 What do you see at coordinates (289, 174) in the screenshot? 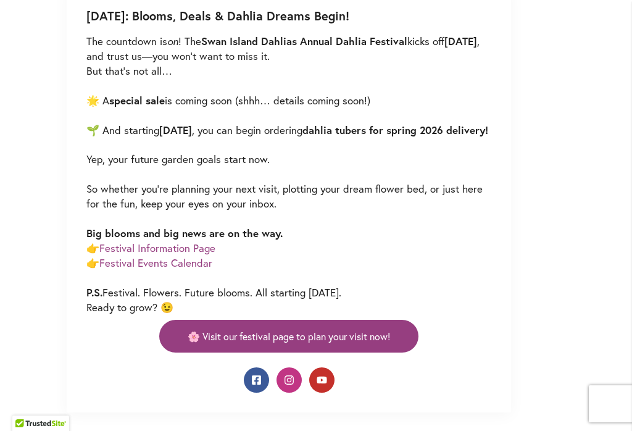
I see `p: The countdown is ! The kicks off , and trust us—you won’t want to miss it. But that’s not all… 🌟 ...` at bounding box center [289, 174].